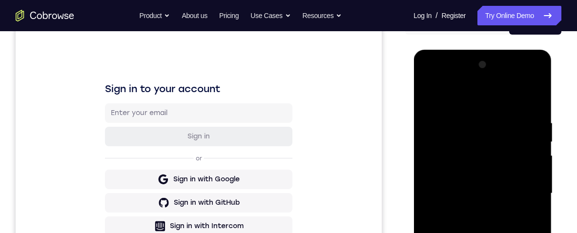  What do you see at coordinates (183, 143) in the screenshot?
I see `p: or` at bounding box center [183, 143].